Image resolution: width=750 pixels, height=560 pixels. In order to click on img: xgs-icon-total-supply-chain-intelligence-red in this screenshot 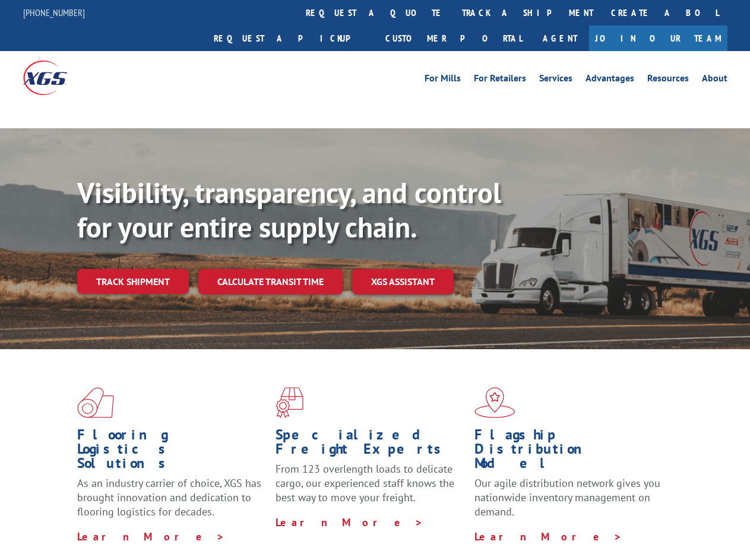, I will do `click(95, 403)`.